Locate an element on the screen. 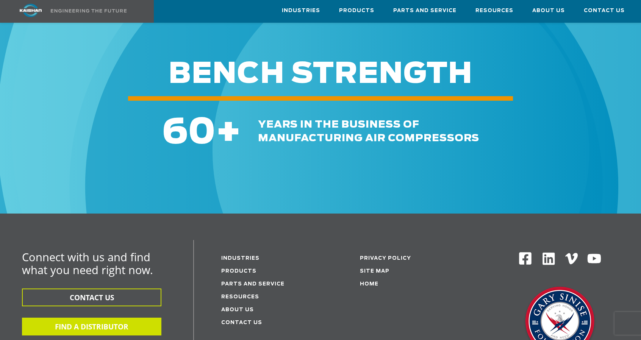 The image size is (641, 340). button: CONTACT US is located at coordinates (92, 298).